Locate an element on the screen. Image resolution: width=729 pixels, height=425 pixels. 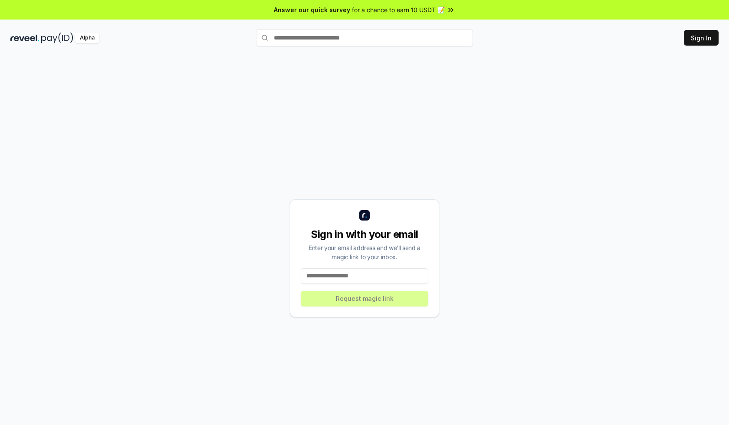
img: logo_small is located at coordinates (364, 215).